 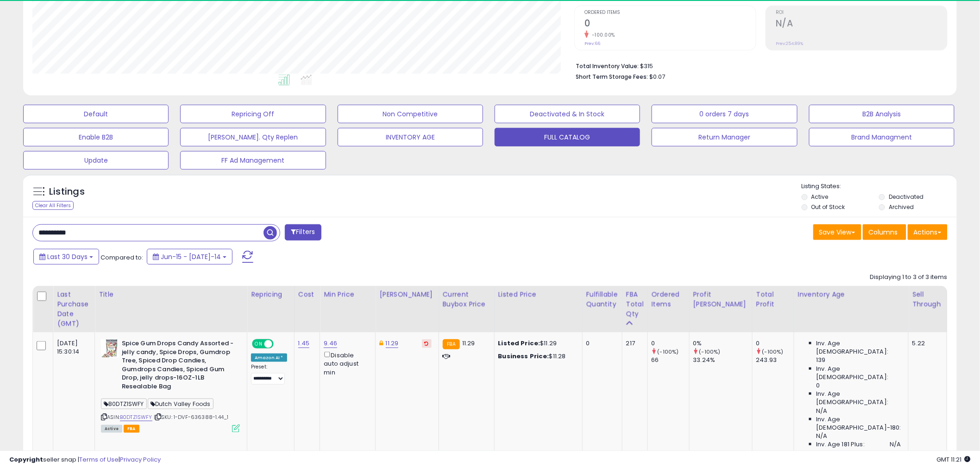 What do you see at coordinates (612, 77) in the screenshot?
I see `b: Short Term Storage Fees:` at bounding box center [612, 77].